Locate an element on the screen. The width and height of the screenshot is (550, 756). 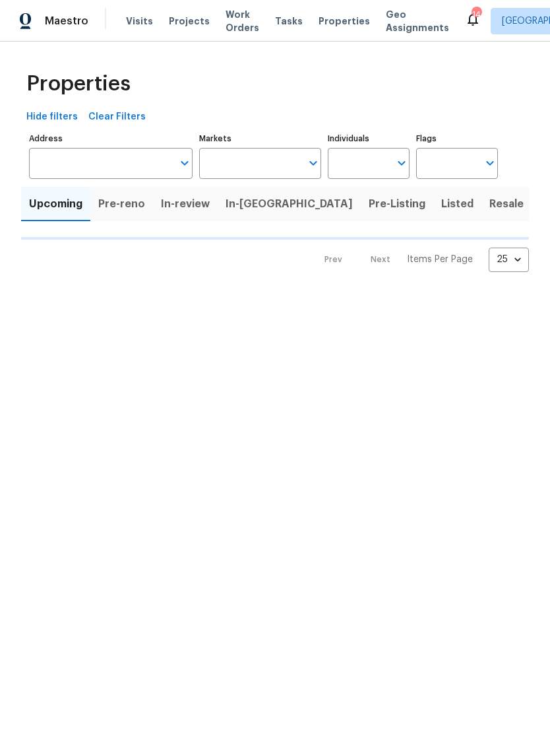
label: Markets is located at coordinates (260, 139).